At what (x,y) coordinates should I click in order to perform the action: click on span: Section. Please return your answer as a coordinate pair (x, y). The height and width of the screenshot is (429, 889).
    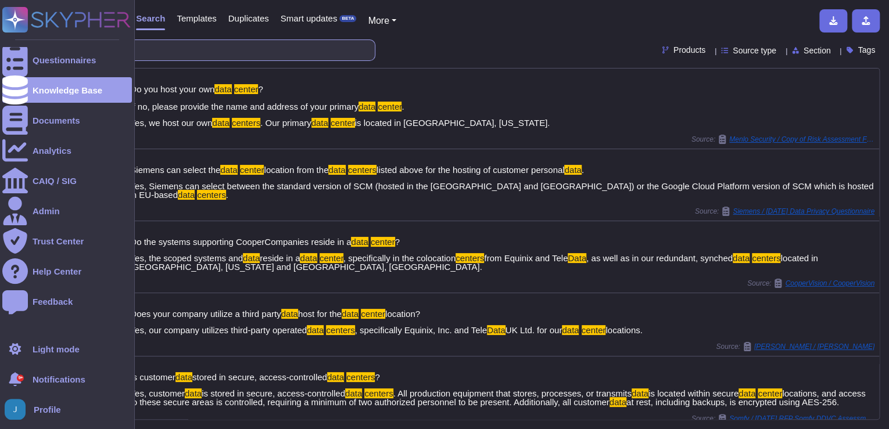
    Looking at the image, I should click on (817, 51).